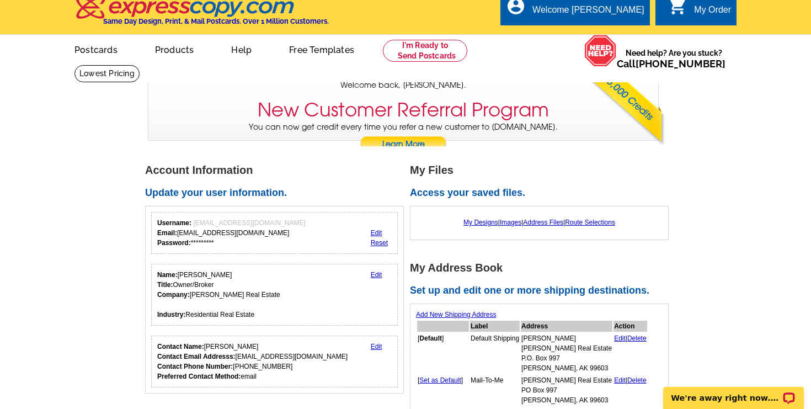 This screenshot has height=409, width=811. What do you see at coordinates (274, 361) in the screenshot?
I see `div: Who should we contact regarding order issues?` at bounding box center [274, 361].